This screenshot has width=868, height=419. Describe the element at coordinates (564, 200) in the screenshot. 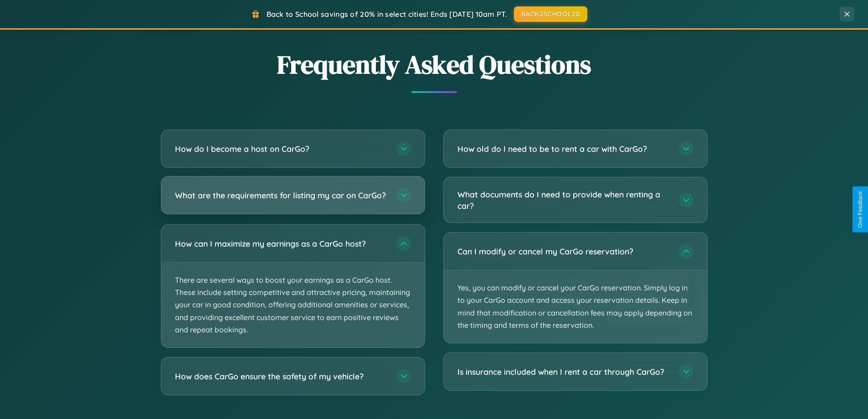

I see `h3: What documents do I need to provide when renting a car?` at that location.